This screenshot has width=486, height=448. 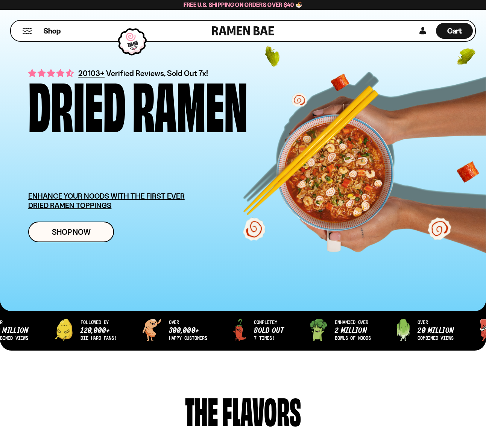 What do you see at coordinates (243, 5) in the screenshot?
I see `span: Free U.S. Shipping on Orders over $40 🍜` at bounding box center [243, 5].